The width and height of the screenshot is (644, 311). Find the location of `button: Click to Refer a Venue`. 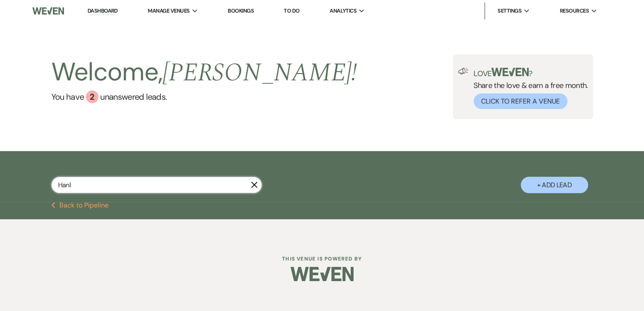

button: Click to Refer a Venue is located at coordinates (520, 101).